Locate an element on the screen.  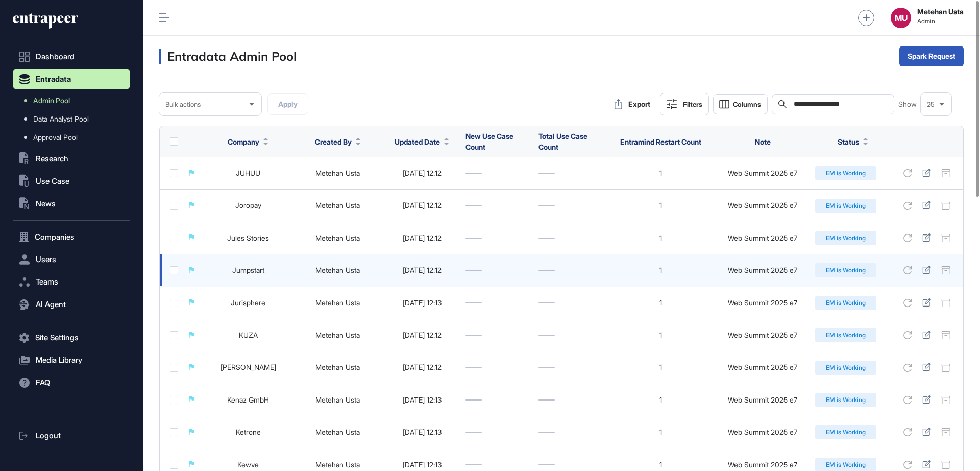
button: Use Case is located at coordinates (72, 182).